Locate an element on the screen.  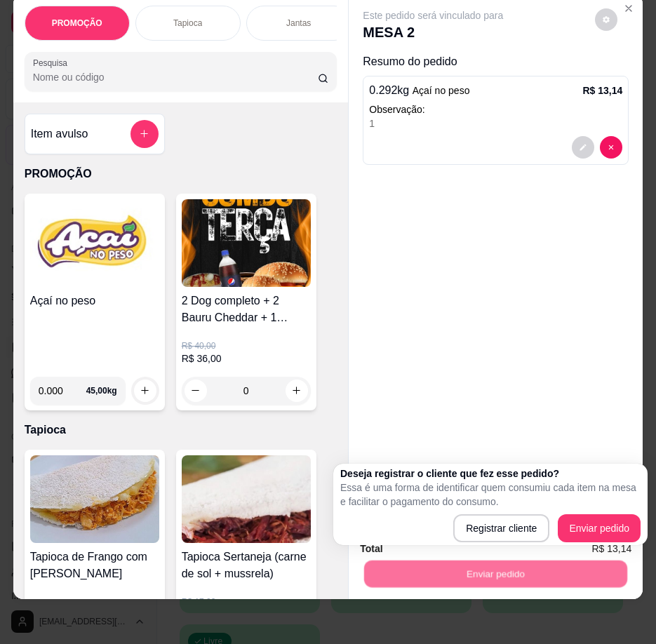
label: Pesquisa is located at coordinates (53, 63).